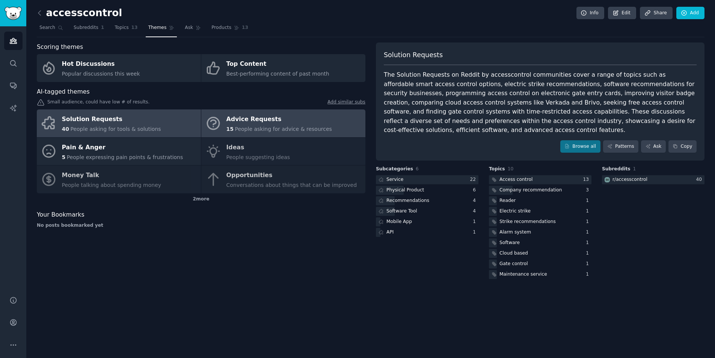  I want to click on a: Gate control1, so click(540, 264).